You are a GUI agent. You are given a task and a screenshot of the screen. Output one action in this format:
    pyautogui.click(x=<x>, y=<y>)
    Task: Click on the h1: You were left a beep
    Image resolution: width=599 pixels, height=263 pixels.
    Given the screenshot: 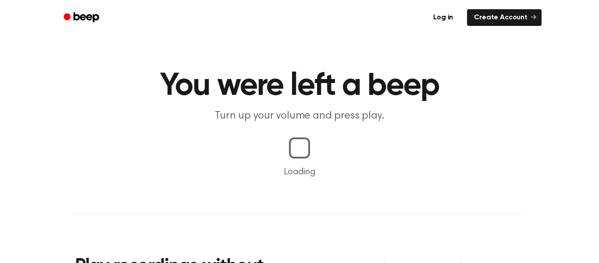 What is the action you would take?
    pyautogui.click(x=299, y=86)
    